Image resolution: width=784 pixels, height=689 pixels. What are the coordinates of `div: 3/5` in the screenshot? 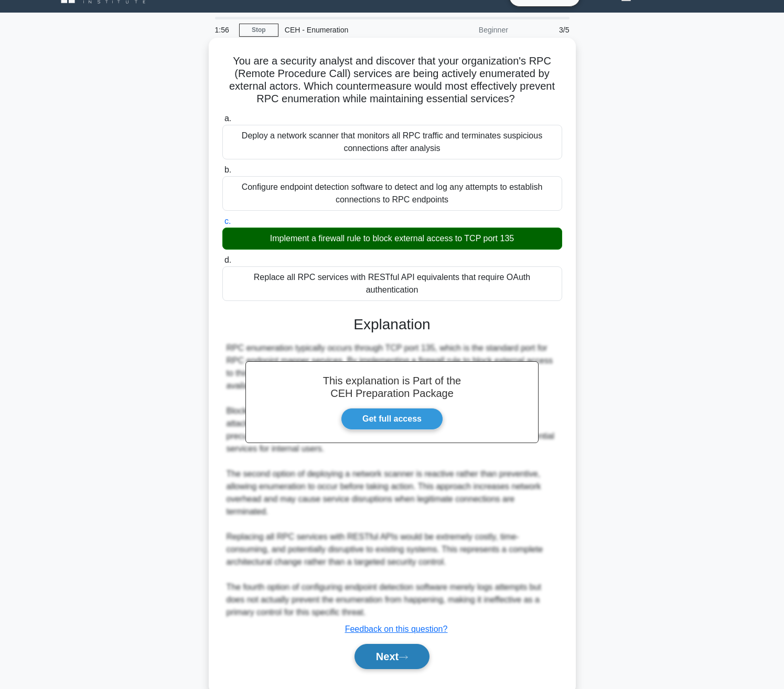 It's located at (545, 30).